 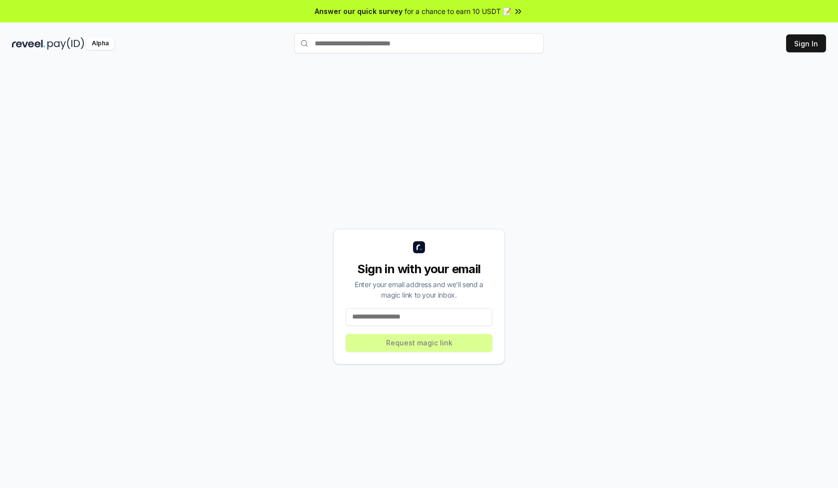 I want to click on img: logo_small, so click(x=419, y=247).